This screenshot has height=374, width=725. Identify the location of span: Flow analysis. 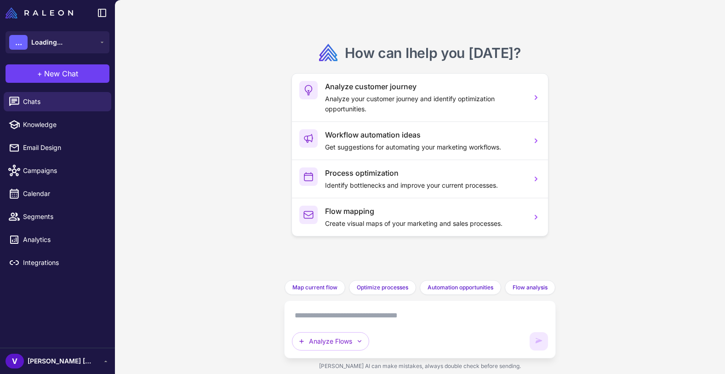
(530, 287).